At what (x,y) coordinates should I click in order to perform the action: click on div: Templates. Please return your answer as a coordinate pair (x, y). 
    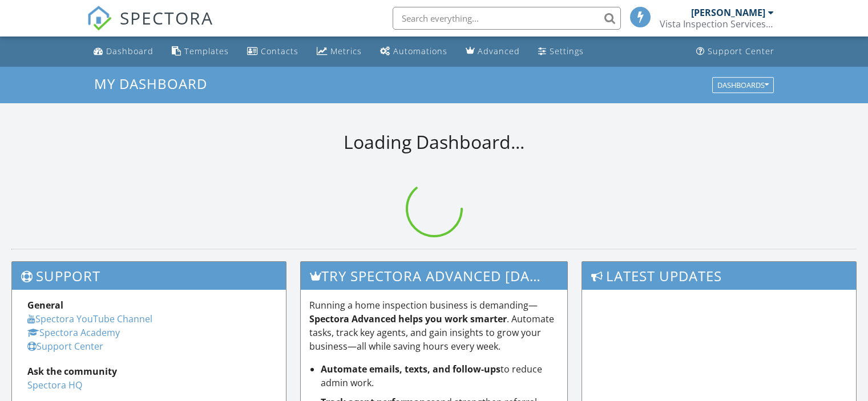
    Looking at the image, I should click on (206, 50).